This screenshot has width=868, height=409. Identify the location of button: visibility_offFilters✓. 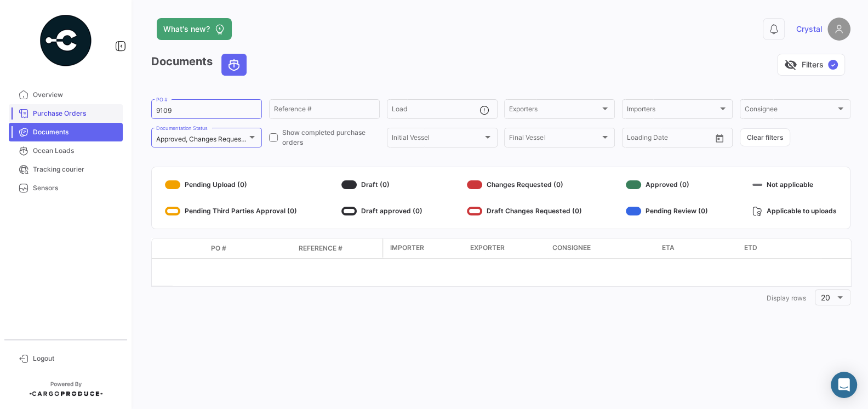
(811, 65).